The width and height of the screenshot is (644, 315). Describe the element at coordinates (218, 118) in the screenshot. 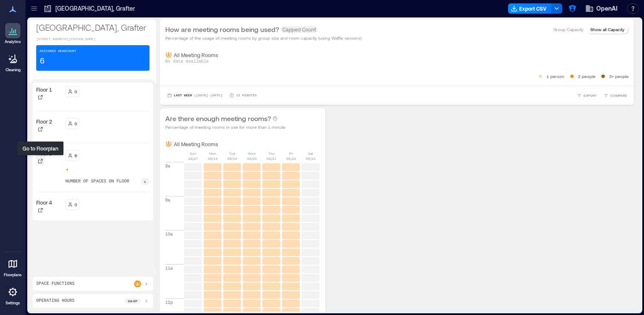

I see `p: Are there enough meeting rooms?` at that location.